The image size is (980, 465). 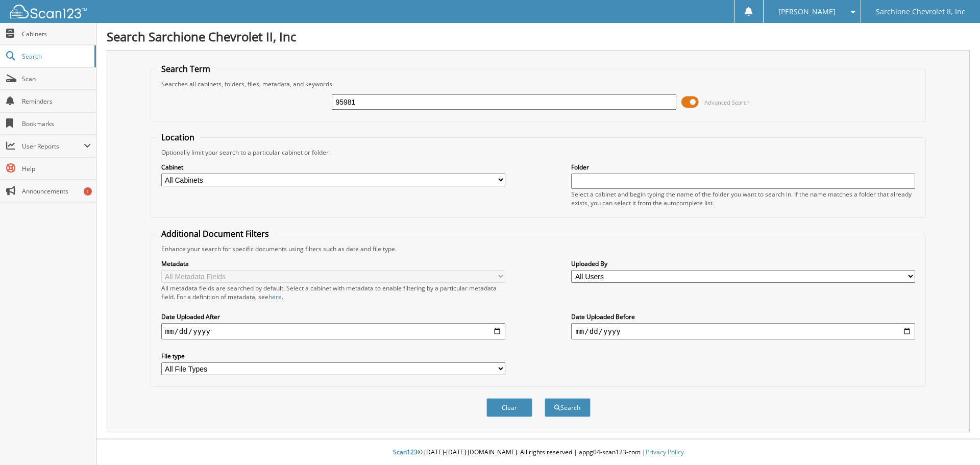 I want to click on label: Metadata, so click(x=334, y=263).